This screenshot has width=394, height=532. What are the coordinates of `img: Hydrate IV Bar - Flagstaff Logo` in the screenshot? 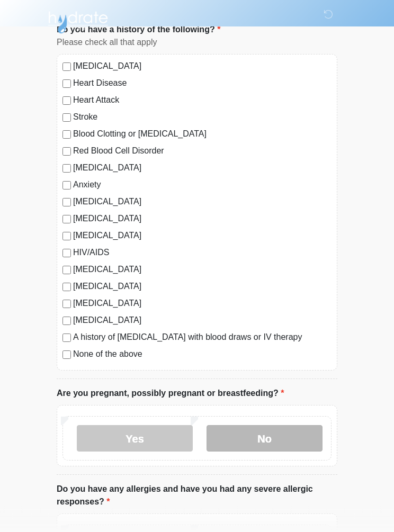 It's located at (78, 21).